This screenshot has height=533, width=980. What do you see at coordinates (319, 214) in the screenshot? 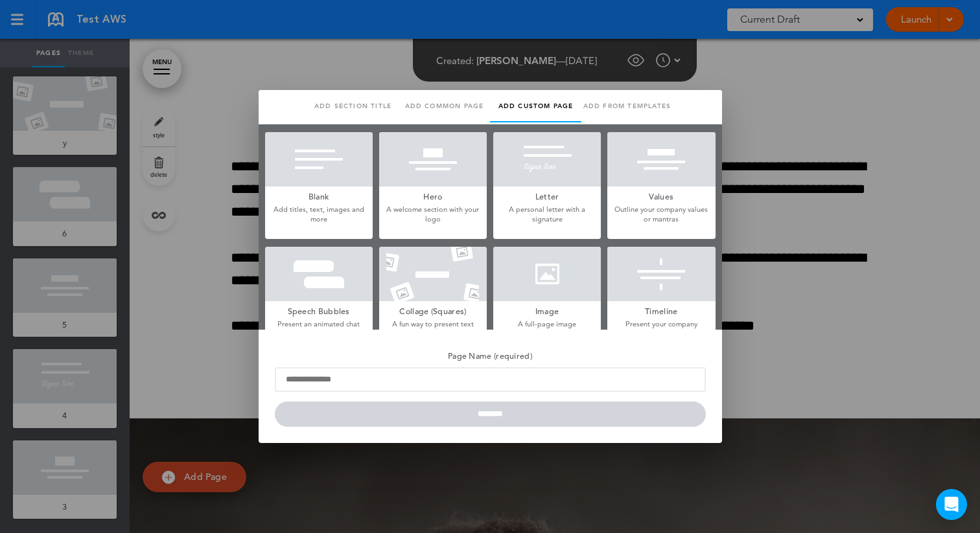
I see `p: Add titles, text, images and more` at bounding box center [319, 214].